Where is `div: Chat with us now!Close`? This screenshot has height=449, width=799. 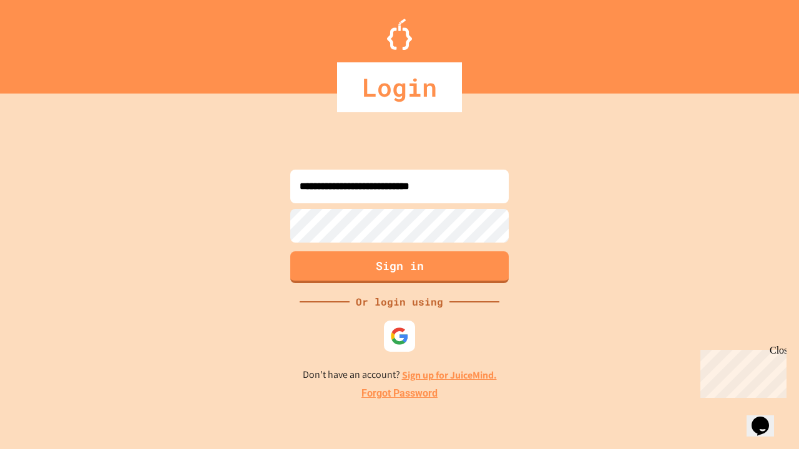
div: Chat with us now!Close is located at coordinates (46, 42).